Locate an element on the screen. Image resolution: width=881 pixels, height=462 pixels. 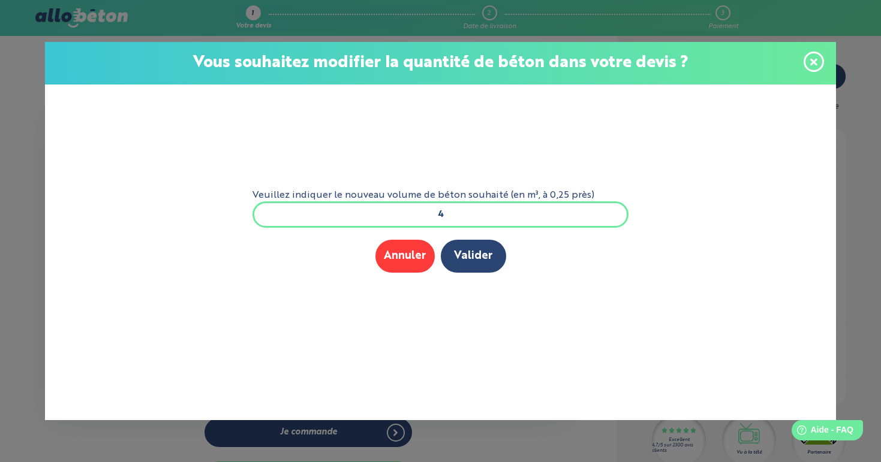
p: Vous souhaitez modifier la quantité de béton dans votre devis ? is located at coordinates (440, 63).